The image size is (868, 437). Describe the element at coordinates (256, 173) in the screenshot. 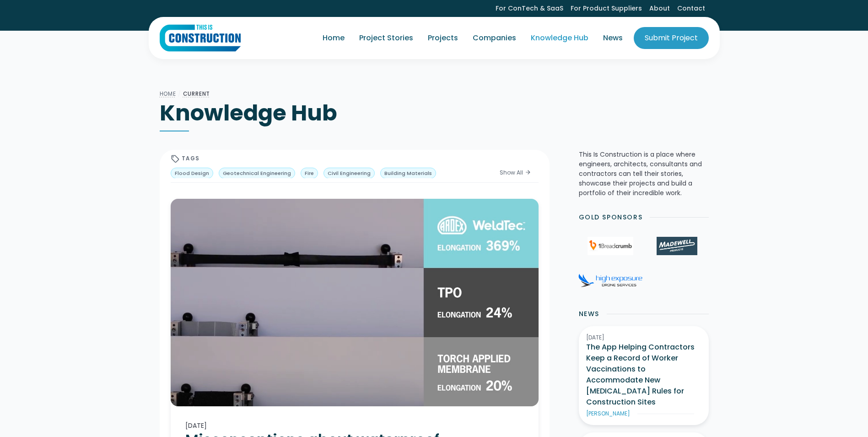

I see `a: Geotechnical Engineering` at that location.